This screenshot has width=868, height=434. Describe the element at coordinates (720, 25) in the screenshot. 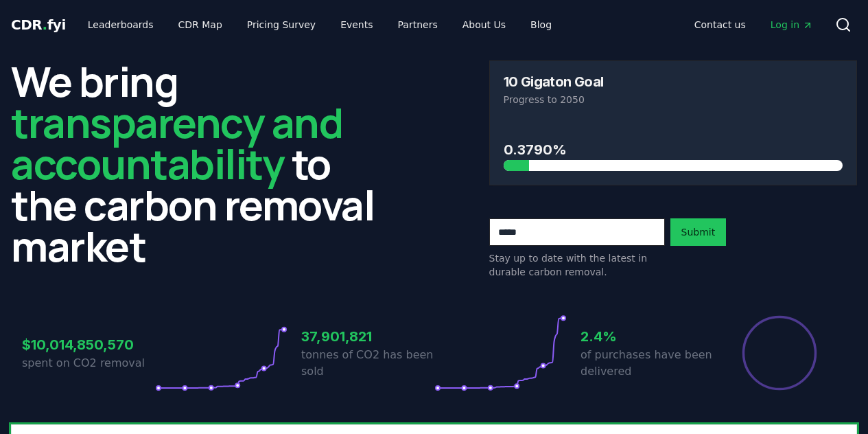

I see `a: Contact us` at that location.